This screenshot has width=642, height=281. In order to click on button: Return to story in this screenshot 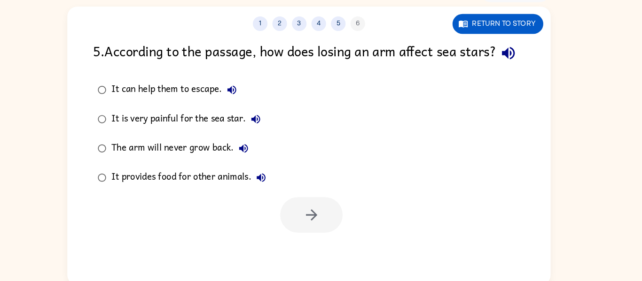, I will do `click(503, 30)`.